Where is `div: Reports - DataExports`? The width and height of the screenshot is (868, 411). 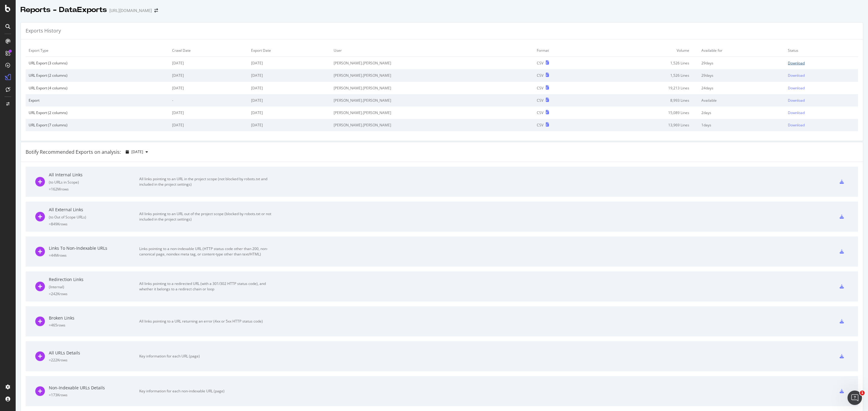 div: Reports - DataExports is located at coordinates (64, 10).